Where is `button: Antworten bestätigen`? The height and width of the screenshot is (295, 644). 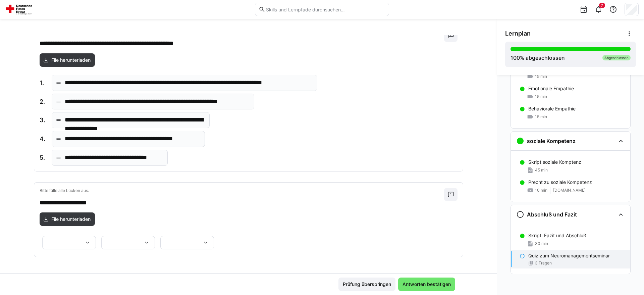 button: Antworten bestätigen is located at coordinates (427, 284).